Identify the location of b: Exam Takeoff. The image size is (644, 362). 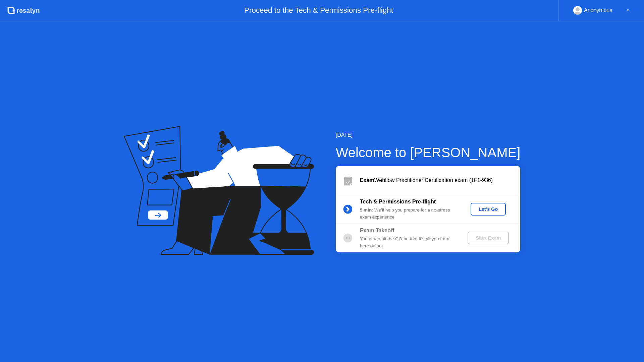
(377, 230).